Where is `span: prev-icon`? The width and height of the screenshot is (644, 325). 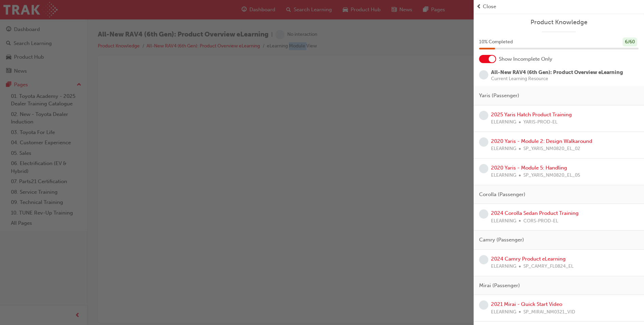
span: prev-icon is located at coordinates (479, 6).